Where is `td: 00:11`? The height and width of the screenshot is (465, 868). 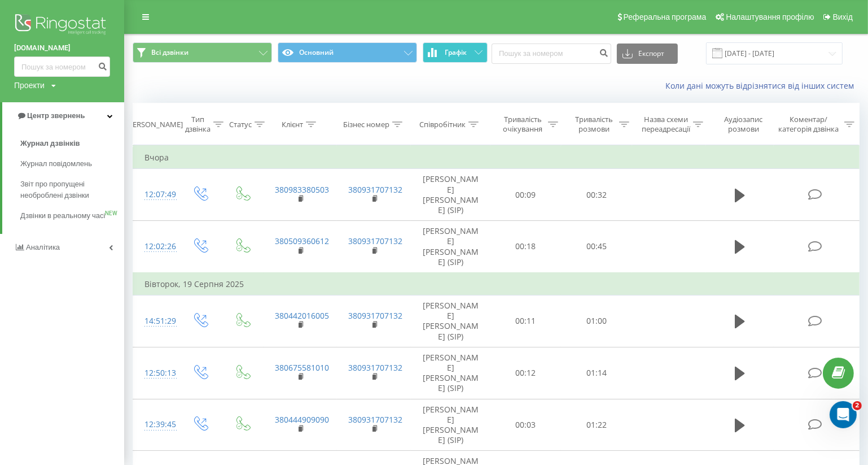
td: 00:11 is located at coordinates (526, 322).